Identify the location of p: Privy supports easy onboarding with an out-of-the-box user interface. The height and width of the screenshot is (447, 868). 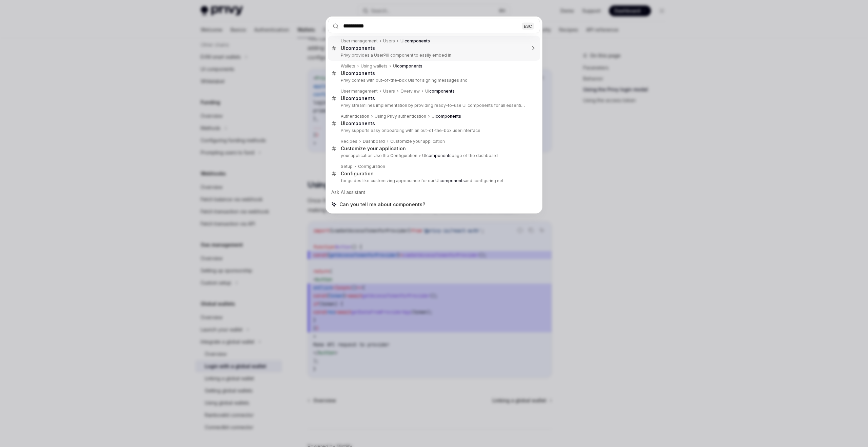
(433, 131).